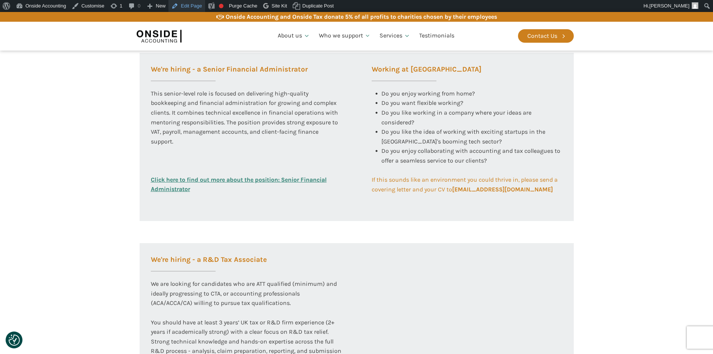 Image resolution: width=713 pixels, height=354 pixels. I want to click on h3: We're hiring - a Senior Financial Administrator, so click(229, 73).